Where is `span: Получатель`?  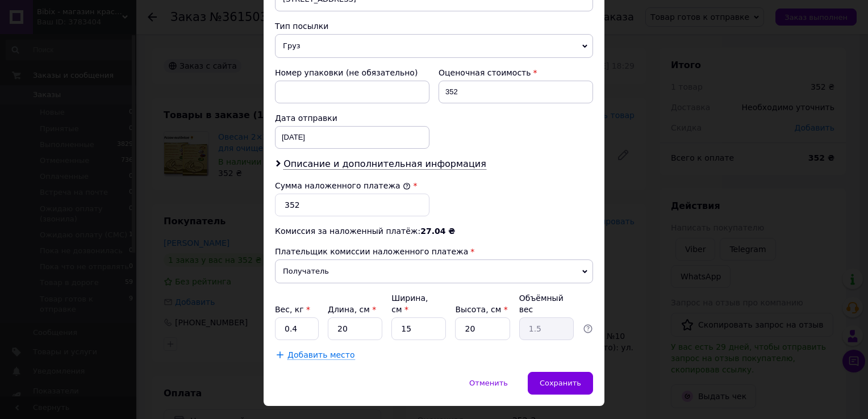 span: Получатель is located at coordinates (434, 272).